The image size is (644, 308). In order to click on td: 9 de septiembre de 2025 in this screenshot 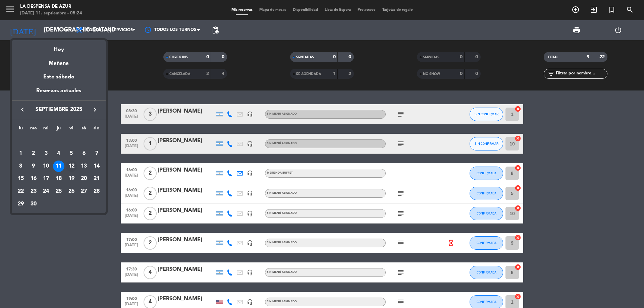, I will do `click(34, 166)`.